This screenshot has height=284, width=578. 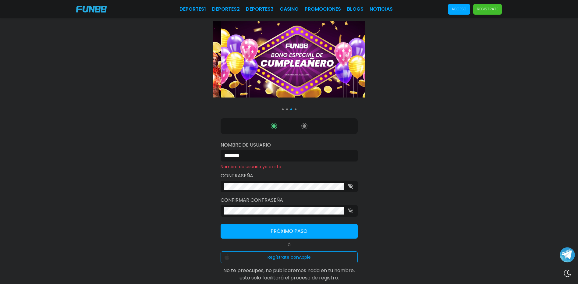 I want to click on label: Nombre de usuario, so click(x=289, y=145).